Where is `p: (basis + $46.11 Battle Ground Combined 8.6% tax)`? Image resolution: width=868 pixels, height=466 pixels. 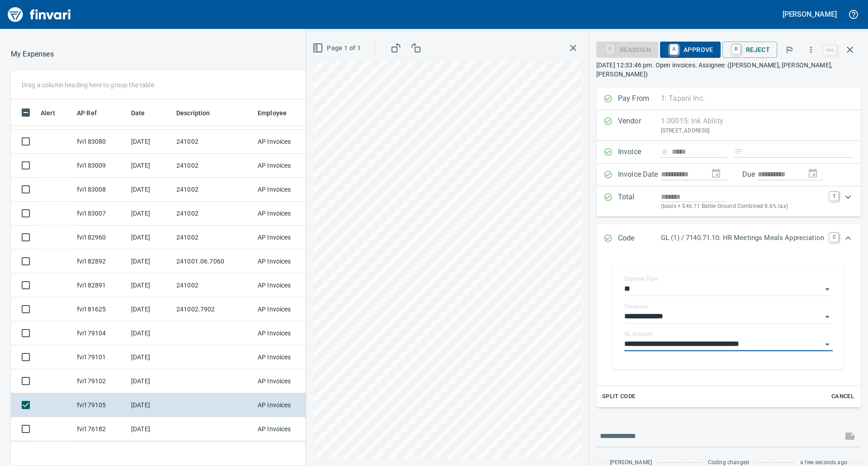 p: (basis + $46.11 Battle Ground Combined 8.6% tax) is located at coordinates (743, 206).